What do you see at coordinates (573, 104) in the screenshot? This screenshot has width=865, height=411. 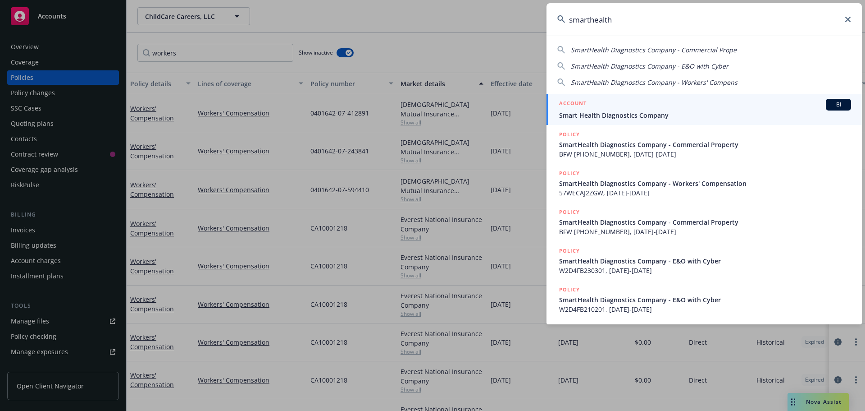 I see `h5: ACCOUNT` at bounding box center [573, 104].